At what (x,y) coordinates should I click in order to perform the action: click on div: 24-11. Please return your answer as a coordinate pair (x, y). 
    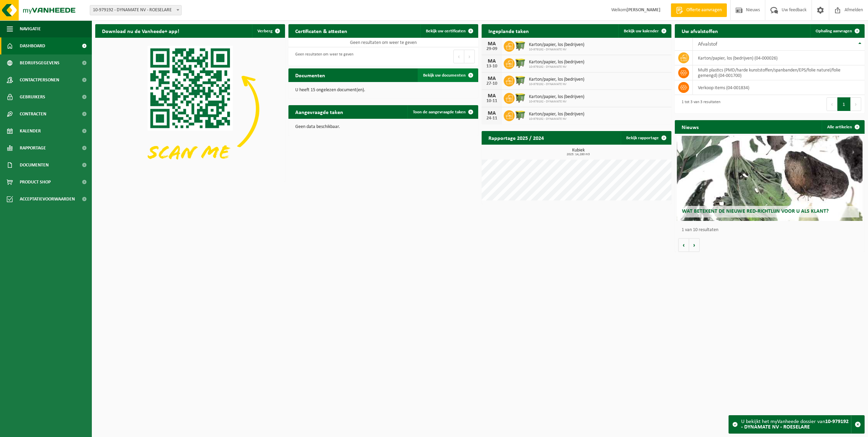
    Looking at the image, I should click on (492, 119).